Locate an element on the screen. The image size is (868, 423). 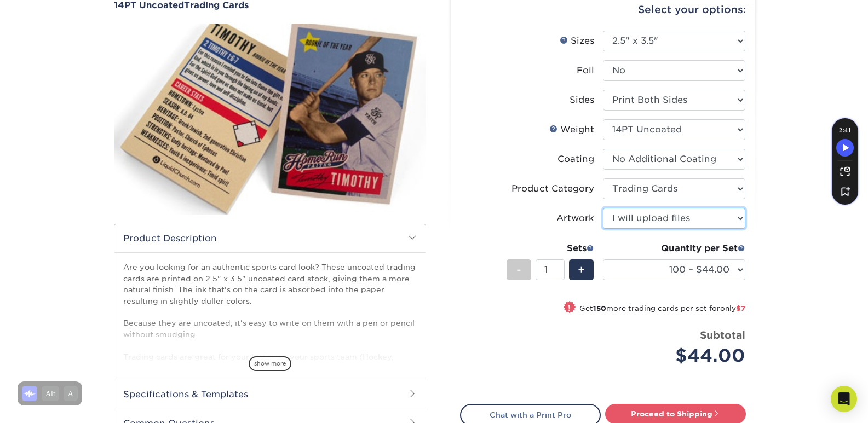
div: Quantity per Set is located at coordinates (674, 248).